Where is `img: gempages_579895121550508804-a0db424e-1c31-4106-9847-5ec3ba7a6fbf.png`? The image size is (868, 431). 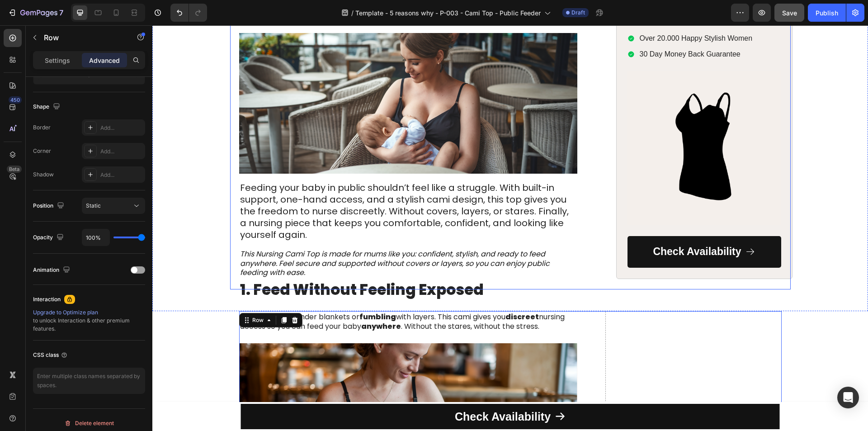
img: gempages_579895121550508804-a0db424e-1c31-4106-9847-5ec3ba7a6fbf.png is located at coordinates (552, 122).